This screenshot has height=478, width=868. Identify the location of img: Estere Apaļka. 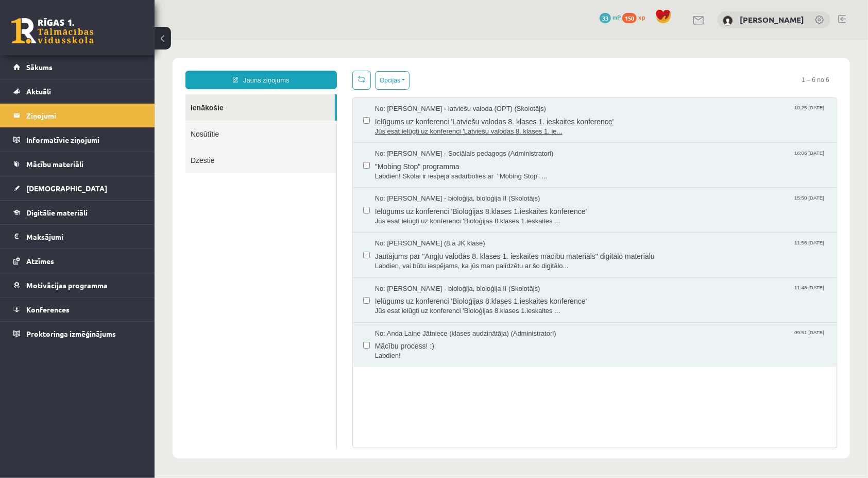
(728, 20).